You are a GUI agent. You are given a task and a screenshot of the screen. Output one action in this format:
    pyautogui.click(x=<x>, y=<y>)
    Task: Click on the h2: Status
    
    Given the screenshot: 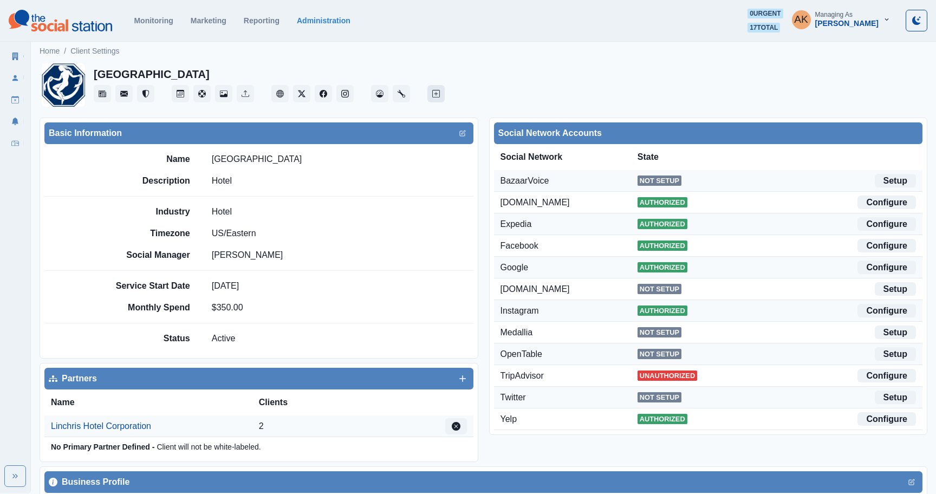 What is the action you would take?
    pyautogui.click(x=150, y=338)
    